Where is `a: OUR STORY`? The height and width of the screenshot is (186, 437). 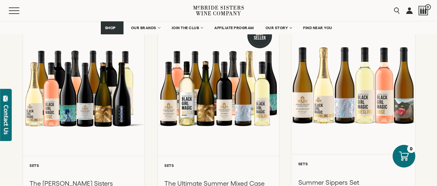 a: OUR STORY is located at coordinates (278, 28).